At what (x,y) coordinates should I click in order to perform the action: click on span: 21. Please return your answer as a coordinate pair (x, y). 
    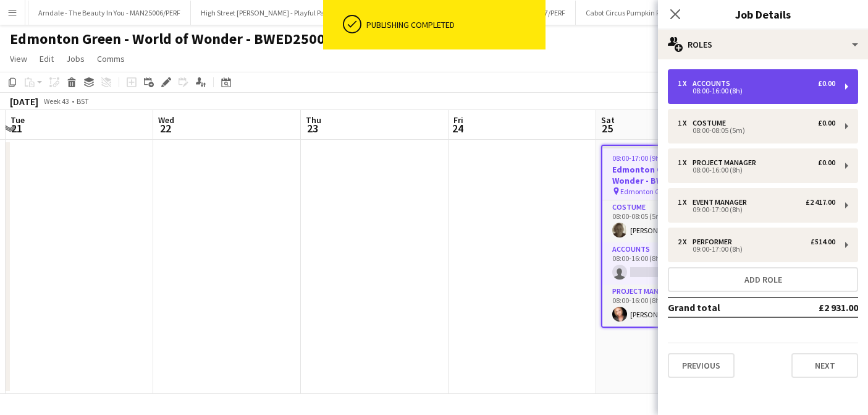
    Looking at the image, I should click on (16, 128).